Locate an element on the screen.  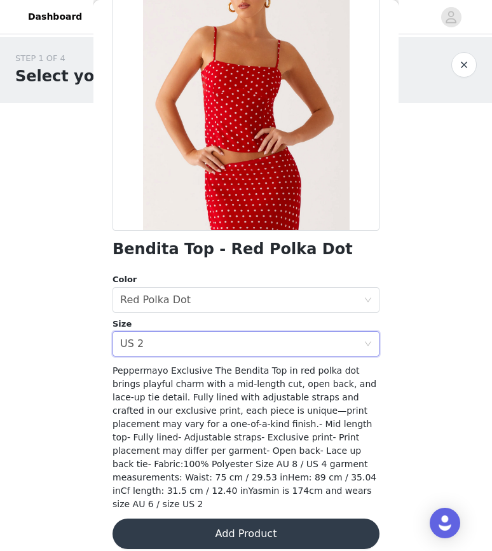
a: Dashboard is located at coordinates (55, 17).